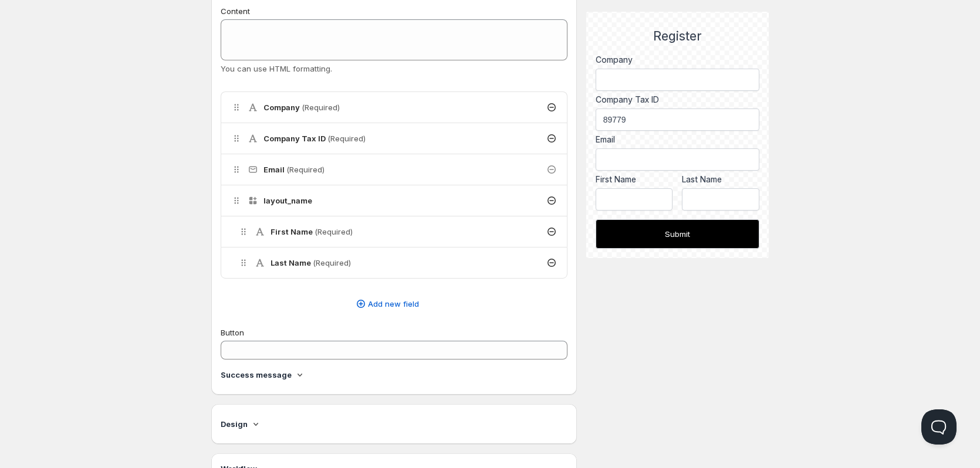 This screenshot has height=468, width=980. Describe the element at coordinates (236, 11) in the screenshot. I see `span: Content` at that location.